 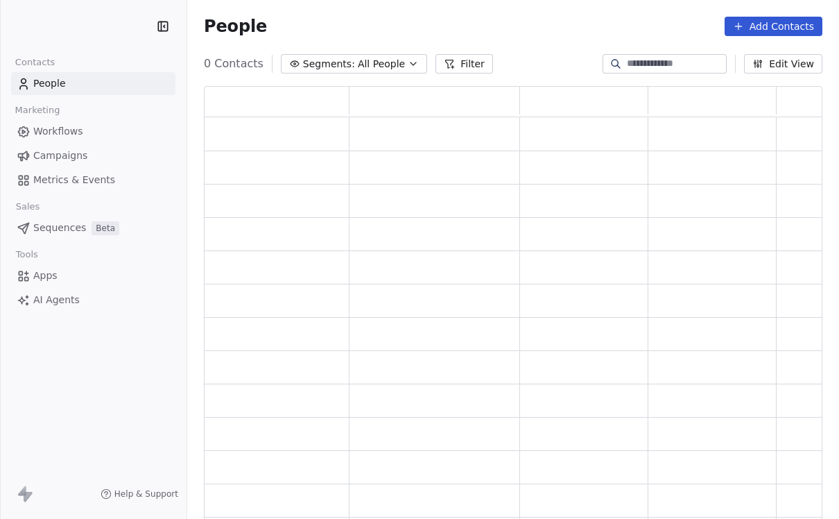 I want to click on span: AI Agents, so click(x=56, y=299).